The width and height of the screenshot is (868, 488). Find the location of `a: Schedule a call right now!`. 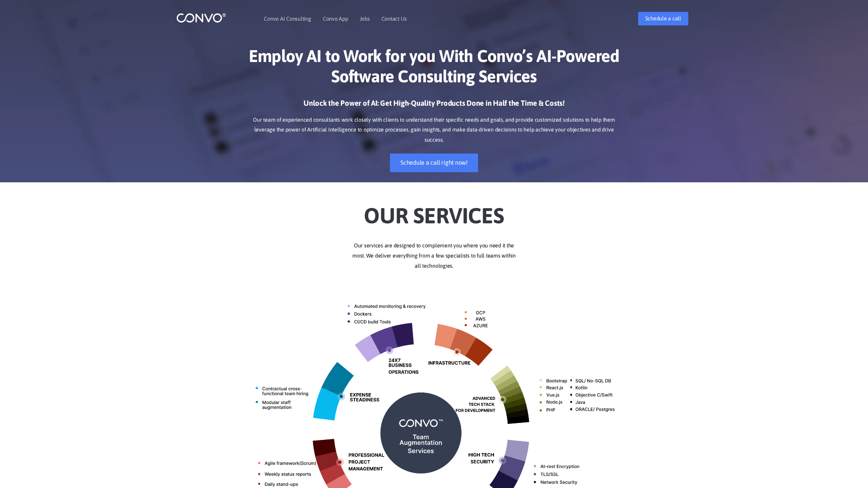

a: Schedule a call right now! is located at coordinates (434, 163).